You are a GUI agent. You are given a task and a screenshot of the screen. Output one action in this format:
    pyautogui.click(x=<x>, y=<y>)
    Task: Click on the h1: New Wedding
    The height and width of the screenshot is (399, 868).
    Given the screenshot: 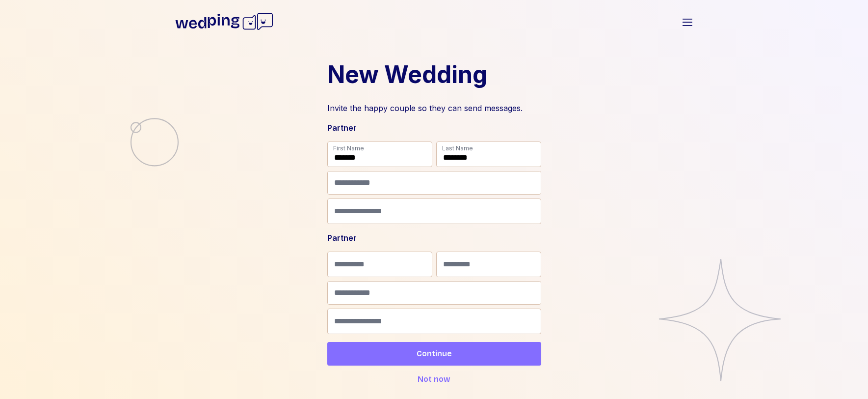 What is the action you would take?
    pyautogui.click(x=434, y=74)
    